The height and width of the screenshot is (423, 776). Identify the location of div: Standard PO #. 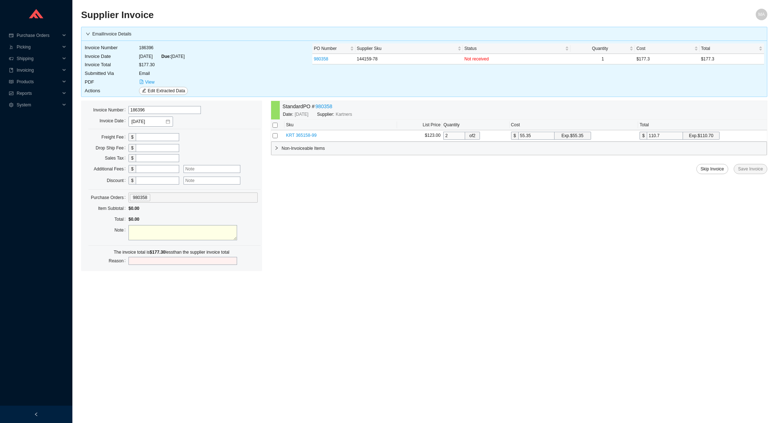
(338, 106).